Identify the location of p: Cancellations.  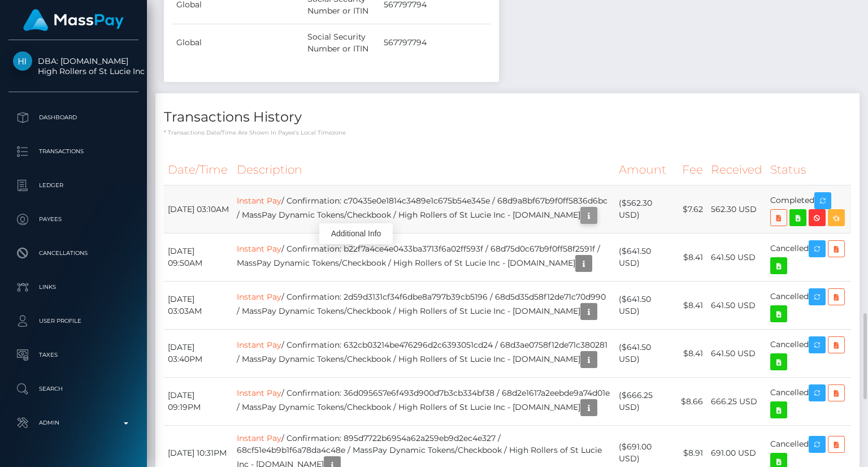
(74, 253).